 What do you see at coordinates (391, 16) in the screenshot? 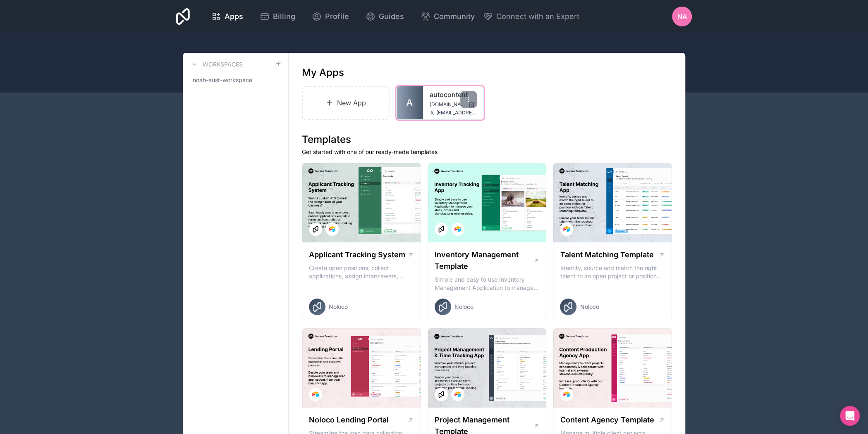
I see `span: Guides` at bounding box center [391, 16].